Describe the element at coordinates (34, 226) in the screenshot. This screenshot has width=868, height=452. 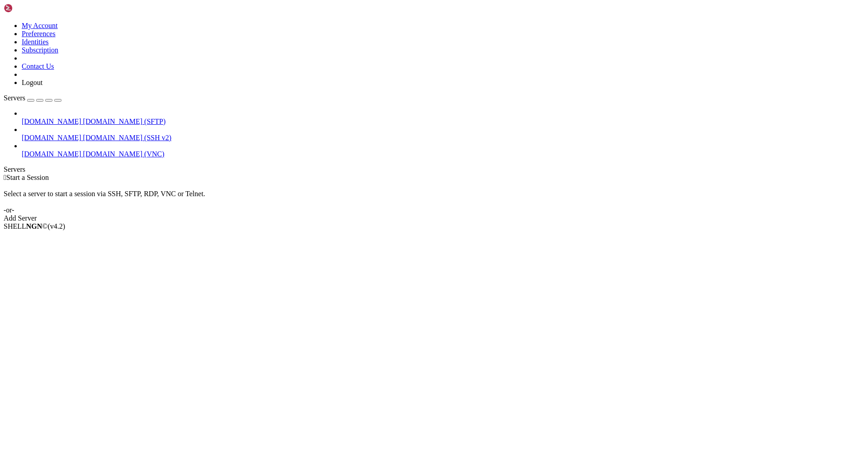
I see `b: NGN` at that location.